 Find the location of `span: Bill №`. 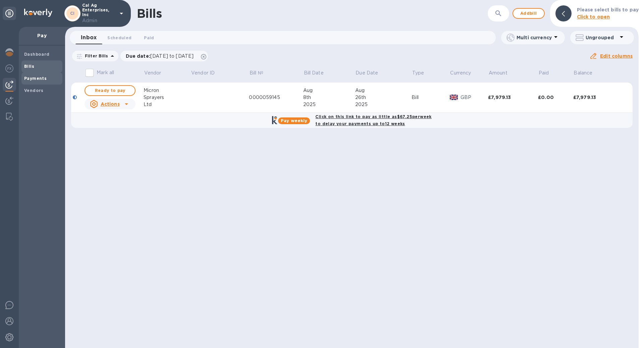

span: Bill № is located at coordinates (260, 73).